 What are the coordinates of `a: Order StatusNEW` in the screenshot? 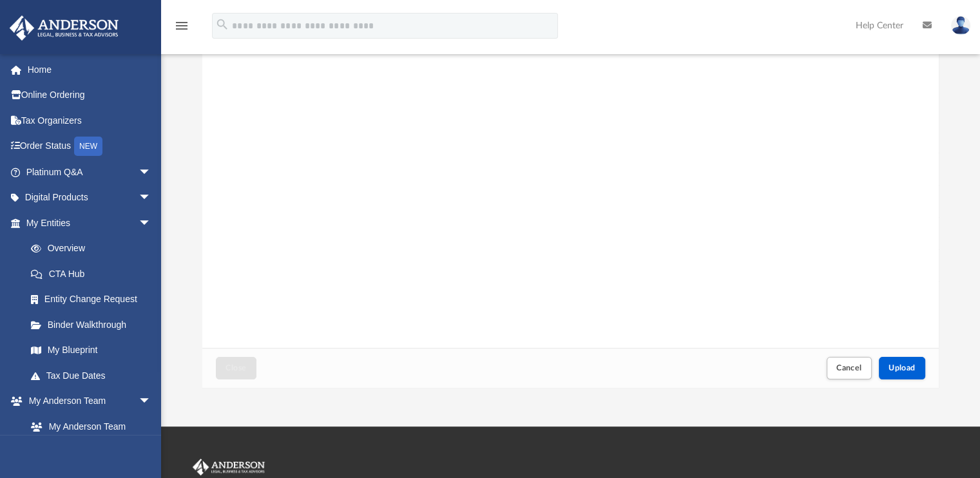 It's located at (89, 146).